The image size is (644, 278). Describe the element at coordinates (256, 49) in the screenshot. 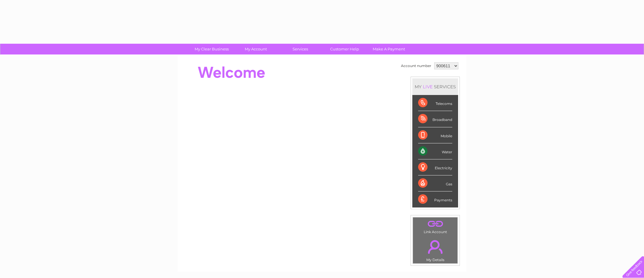

I see `a: My Account` at that location.